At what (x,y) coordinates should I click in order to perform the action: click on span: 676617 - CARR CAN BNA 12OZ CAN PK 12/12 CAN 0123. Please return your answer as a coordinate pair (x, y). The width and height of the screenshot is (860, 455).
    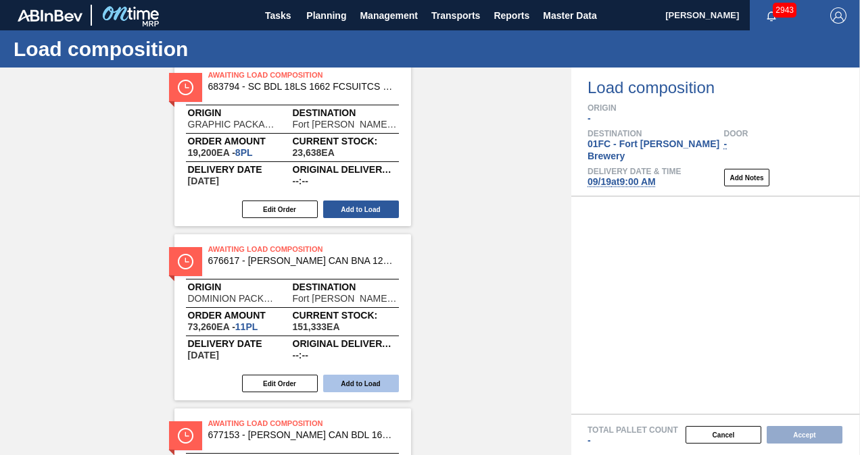
    Looking at the image, I should click on (303, 261).